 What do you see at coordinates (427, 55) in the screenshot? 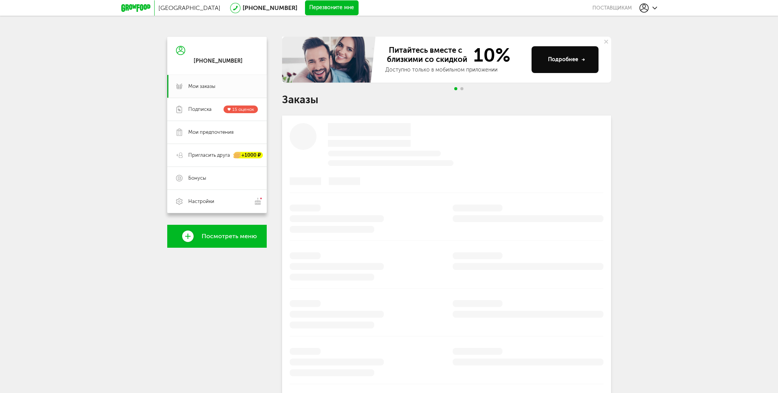
I see `span: Питайтесь вместе с близкими со скидкой` at bounding box center [427, 55].